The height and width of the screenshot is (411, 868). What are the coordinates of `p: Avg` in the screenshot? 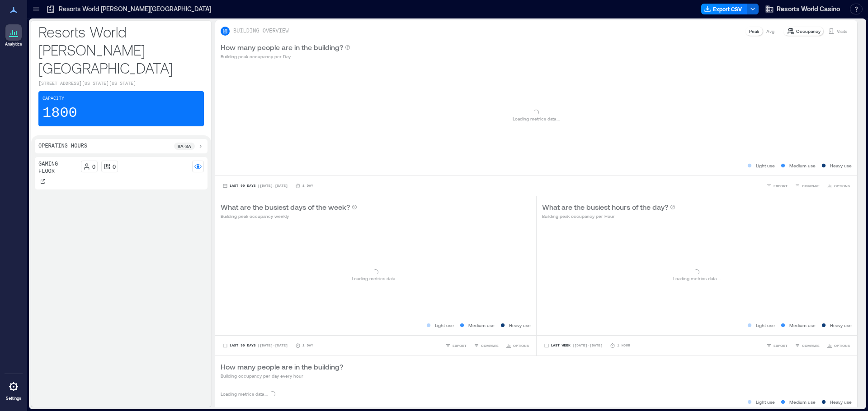 It's located at (770, 31).